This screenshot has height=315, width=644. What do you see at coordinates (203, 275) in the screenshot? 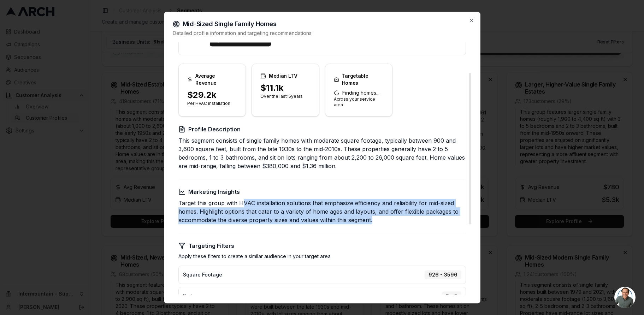
I see `span: Square Footage` at bounding box center [203, 275].